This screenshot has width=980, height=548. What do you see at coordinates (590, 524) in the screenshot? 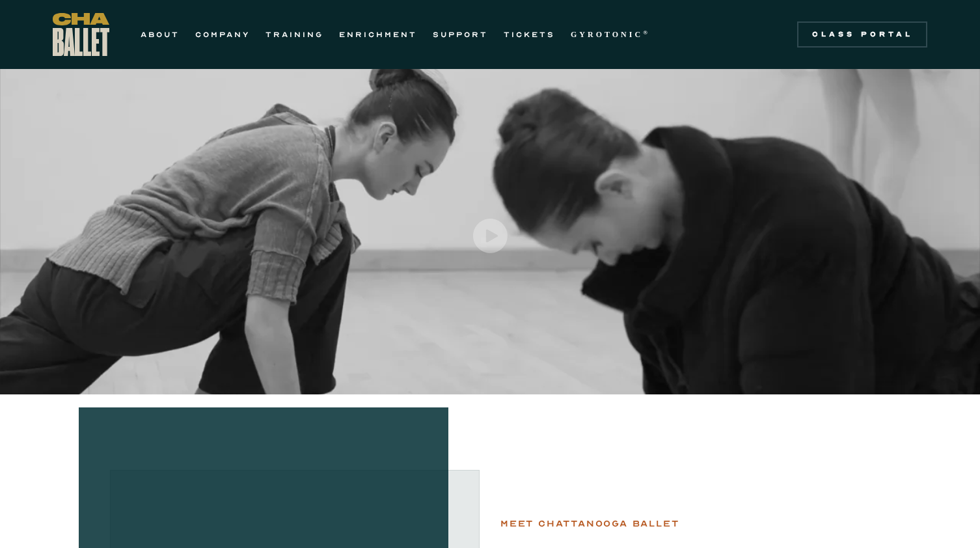
I see `div: Meet chattanooga ballet` at bounding box center [590, 524].